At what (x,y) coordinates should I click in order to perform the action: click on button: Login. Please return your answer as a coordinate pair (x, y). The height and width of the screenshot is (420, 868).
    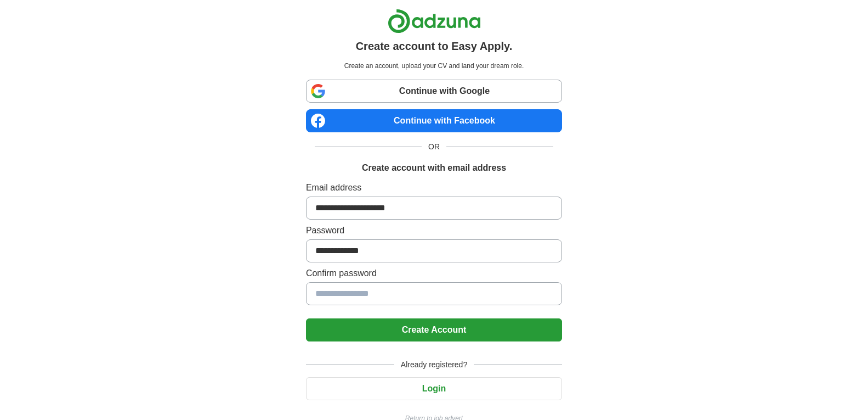
    Looking at the image, I should click on (434, 388).